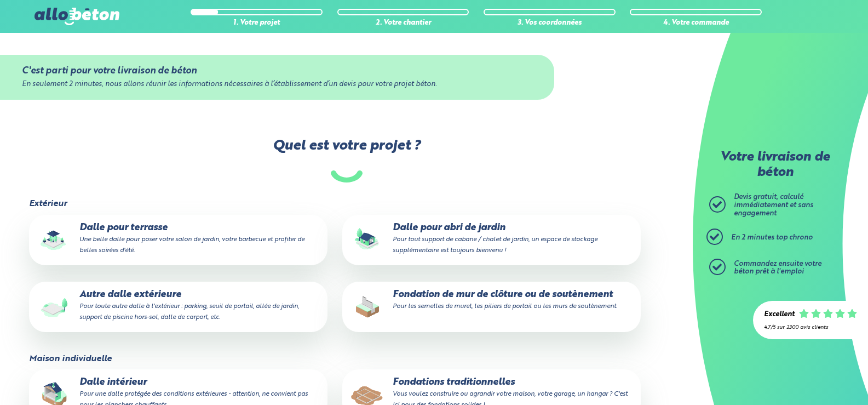 Image resolution: width=868 pixels, height=405 pixels. What do you see at coordinates (772, 237) in the screenshot?
I see `span: En 2 minutes top chrono` at bounding box center [772, 237].